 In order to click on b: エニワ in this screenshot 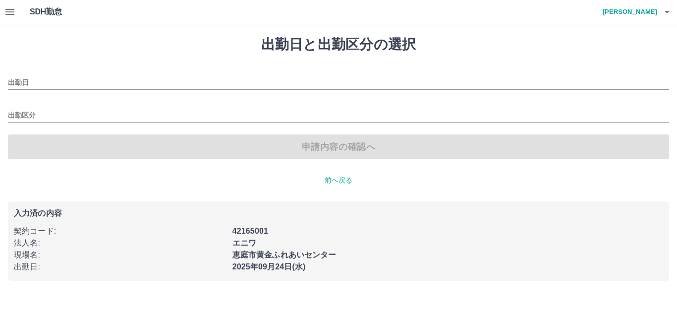, I will do `click(244, 242)`.